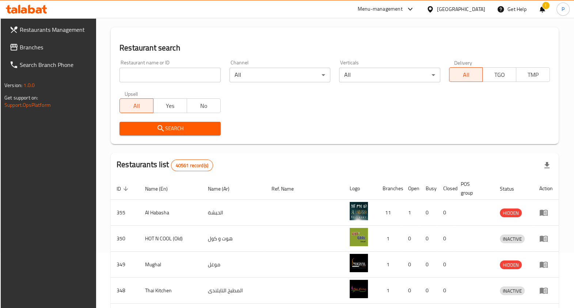 The height and width of the screenshot is (308, 574). Describe the element at coordinates (360, 188) in the screenshot. I see `th: Logo` at that location.